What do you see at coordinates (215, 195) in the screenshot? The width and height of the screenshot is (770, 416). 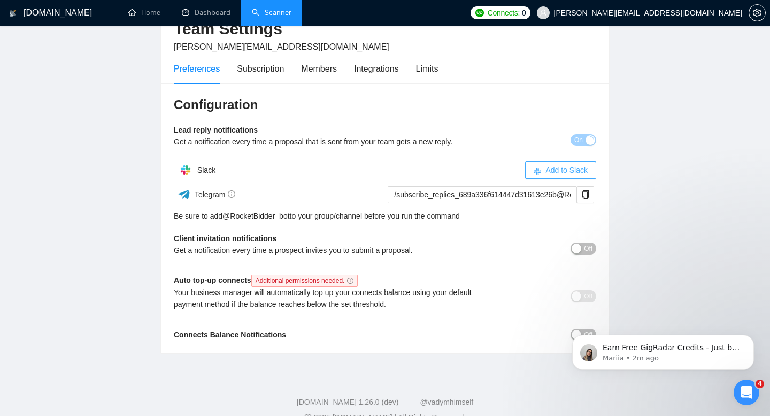 I see `span: Telegram` at bounding box center [215, 195].